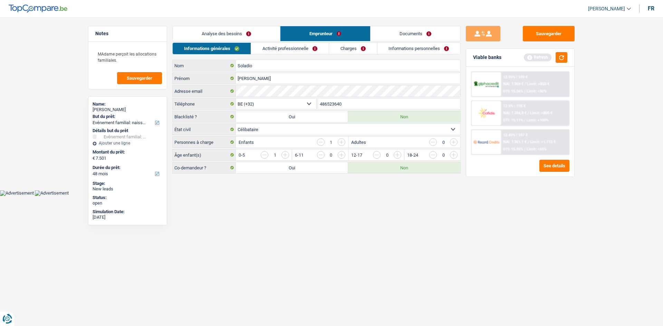  What do you see at coordinates (554, 166) in the screenshot?
I see `button: See details` at bounding box center [554, 166].